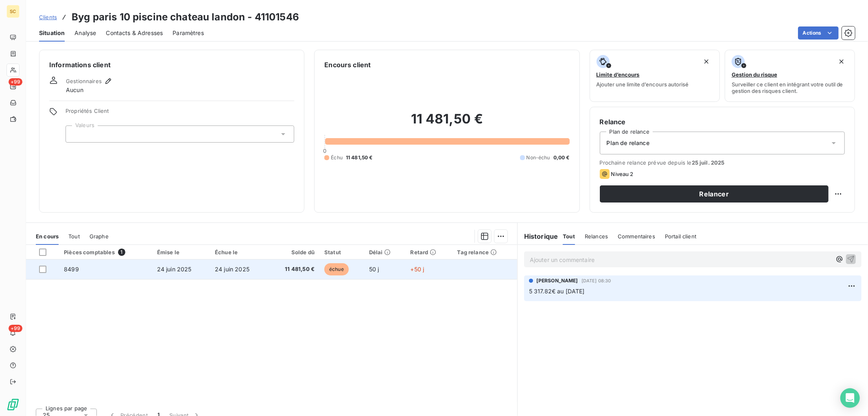 The height and width of the screenshot is (416, 868). What do you see at coordinates (485, 252) in the screenshot?
I see `div: Tag relance` at bounding box center [485, 252].